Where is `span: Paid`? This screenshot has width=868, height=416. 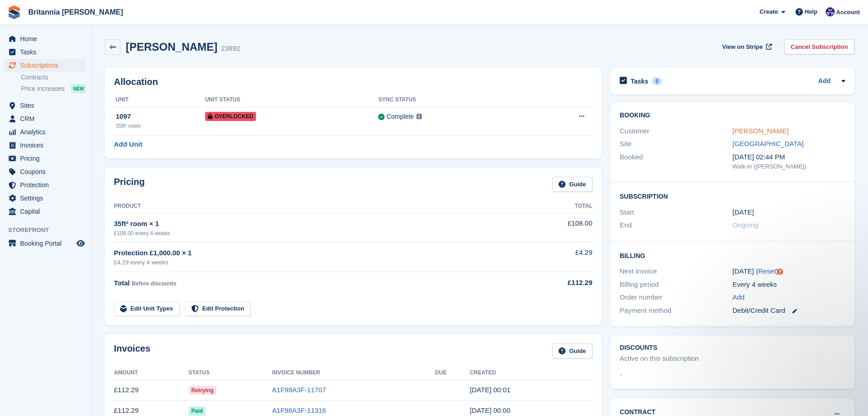
span: Paid is located at coordinates (197, 410).